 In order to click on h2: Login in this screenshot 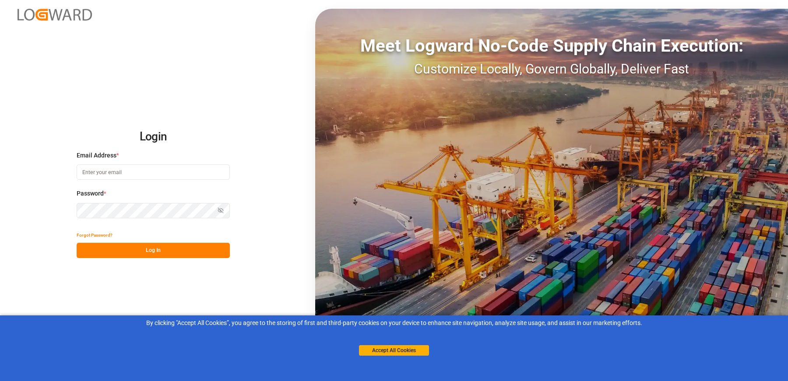, I will do `click(153, 137)`.